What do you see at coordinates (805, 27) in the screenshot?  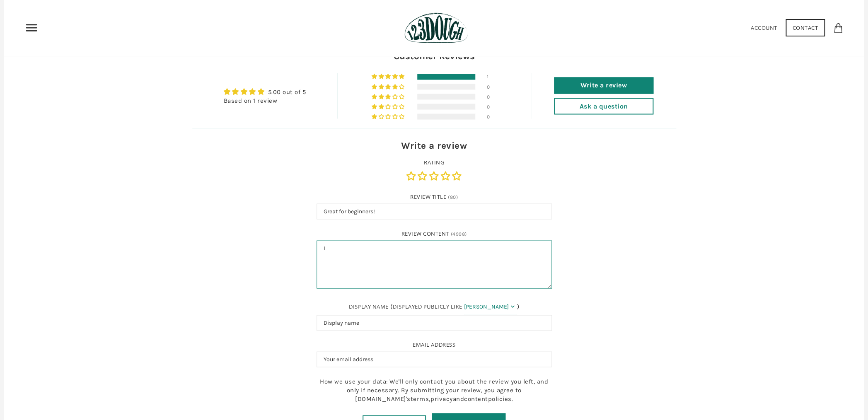 I see `a: Contact` at bounding box center [805, 27].